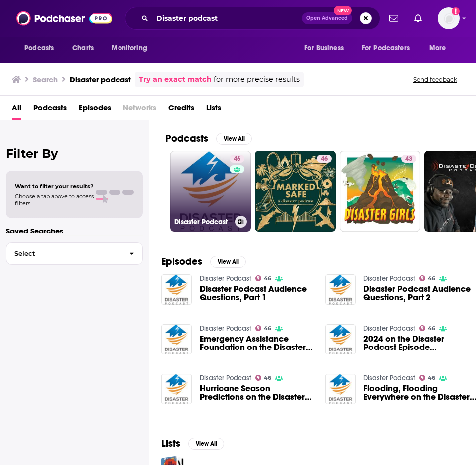 The image size is (476, 465). What do you see at coordinates (203, 261) in the screenshot?
I see `a: EpisodesView All` at bounding box center [203, 261].